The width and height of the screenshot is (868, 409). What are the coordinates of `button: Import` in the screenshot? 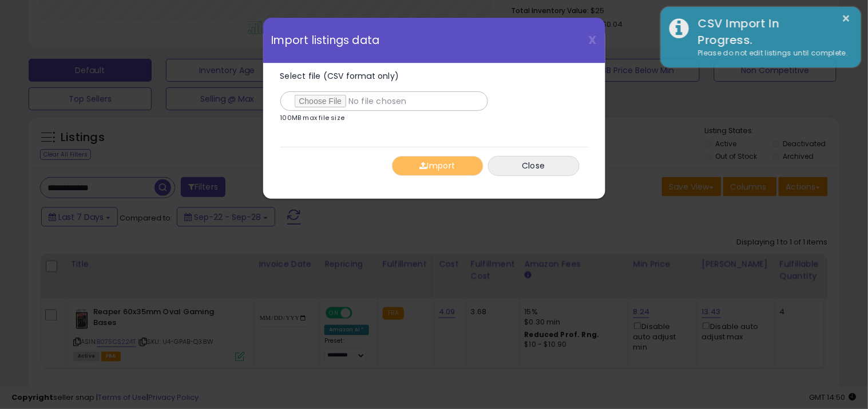 It's located at (438, 166).